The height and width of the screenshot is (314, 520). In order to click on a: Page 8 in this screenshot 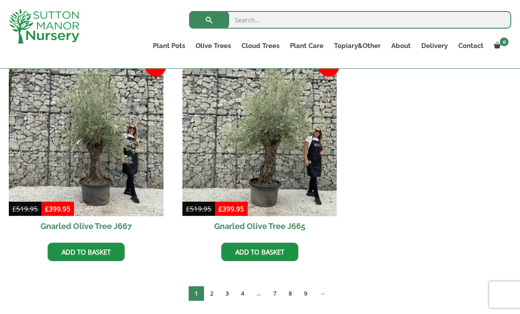, I will do `click(290, 293)`.